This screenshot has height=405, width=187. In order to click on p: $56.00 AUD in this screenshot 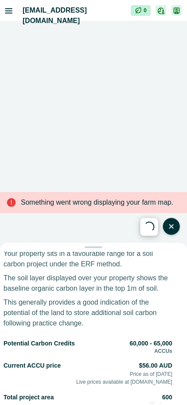, I will do `click(155, 365)`.